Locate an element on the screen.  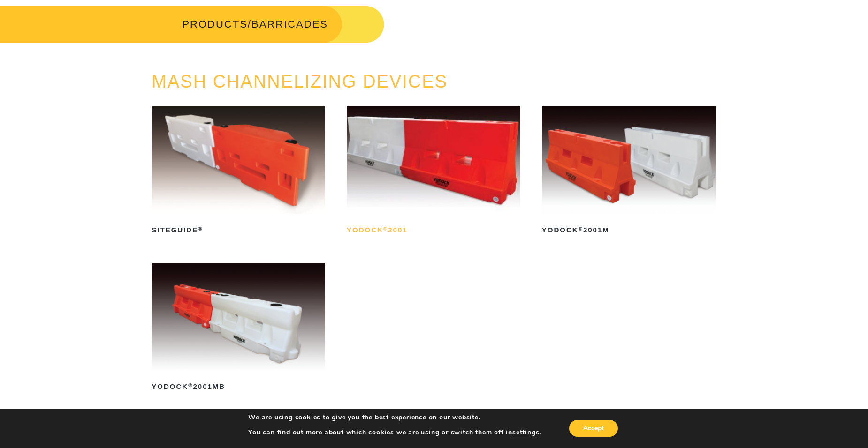
p: You can find out more about which cookies we are using or switch them off in . is located at coordinates (394, 433).